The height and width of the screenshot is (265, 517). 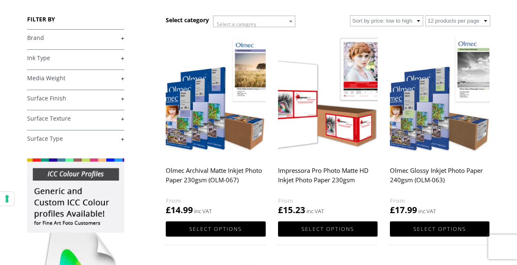 I want to click on bdi: 17.99, so click(x=404, y=210).